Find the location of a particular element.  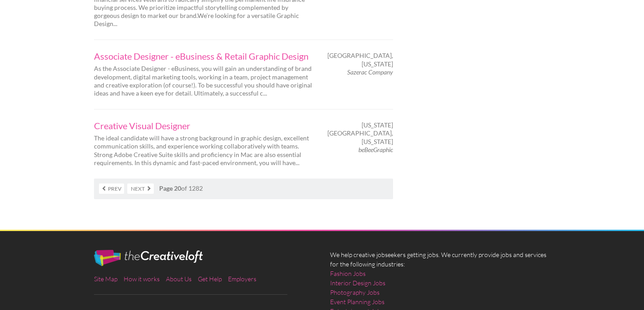

a: Fashion Jobs is located at coordinates (348, 274).